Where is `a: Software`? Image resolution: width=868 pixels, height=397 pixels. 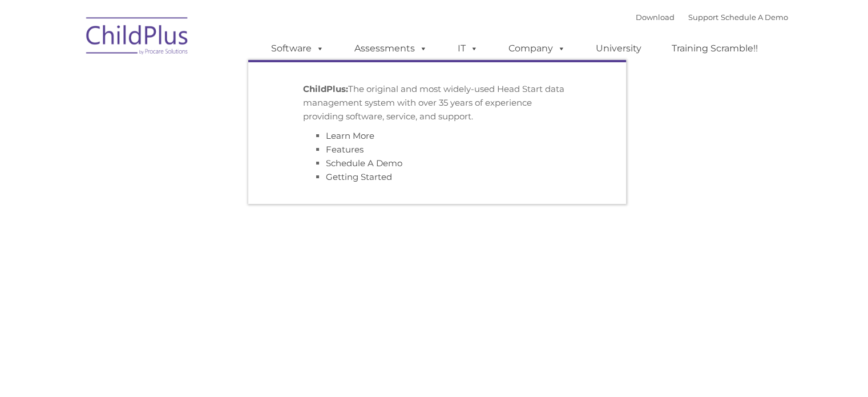 a: Software is located at coordinates (298, 48).